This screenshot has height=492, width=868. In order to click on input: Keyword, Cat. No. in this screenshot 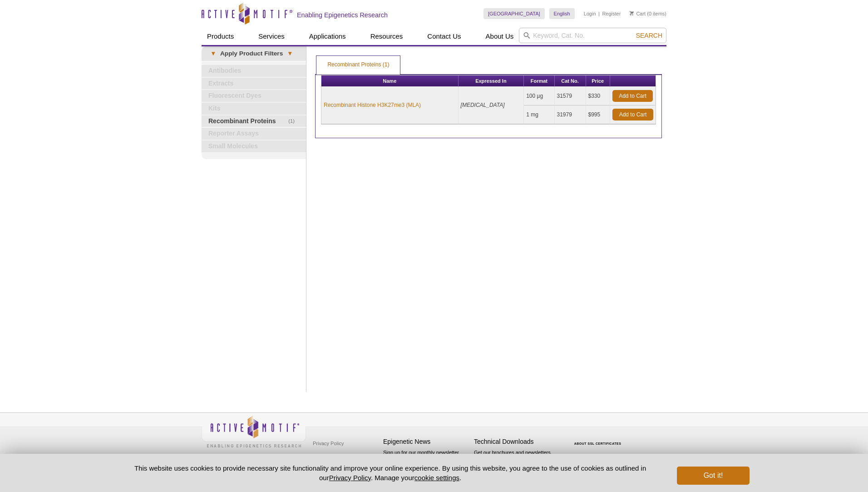, I will do `click(592, 35)`.